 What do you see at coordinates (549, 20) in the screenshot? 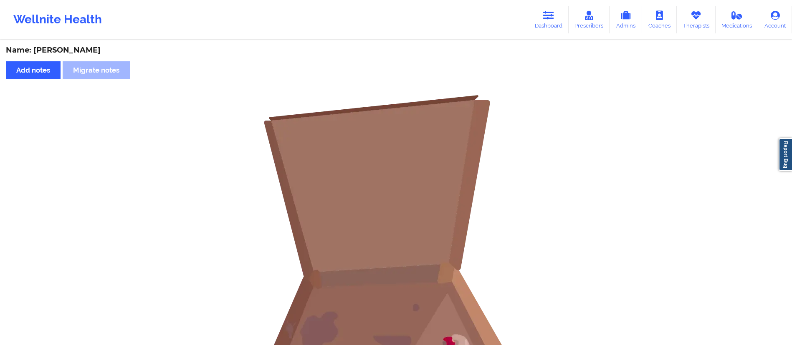
I see `a: Dashboard` at bounding box center [549, 20].